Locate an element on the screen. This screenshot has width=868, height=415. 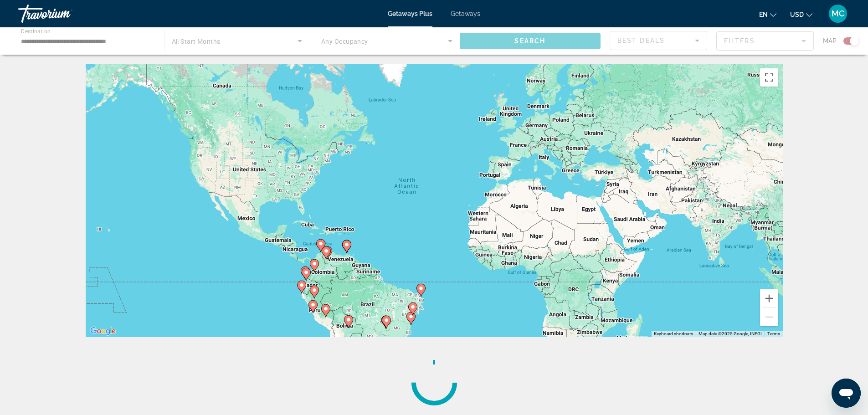
span: en is located at coordinates (763, 15).